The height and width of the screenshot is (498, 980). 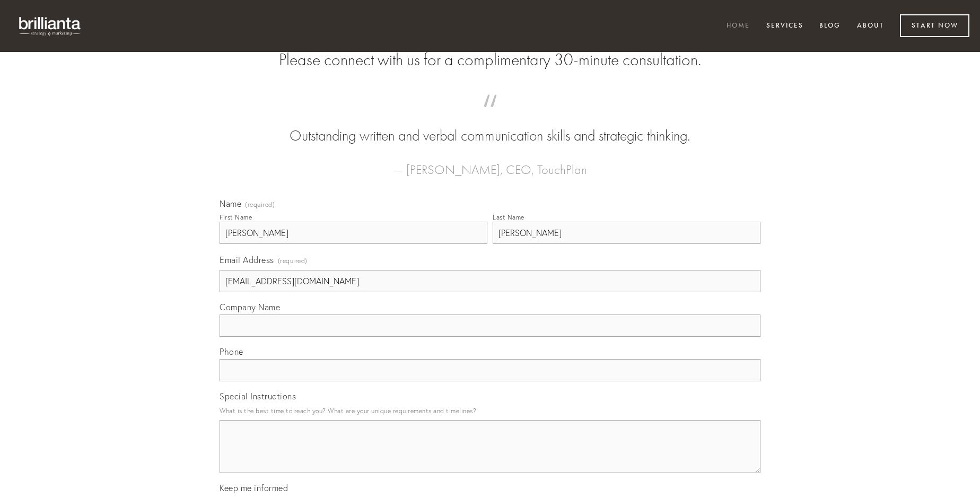 I want to click on a: Home, so click(x=738, y=26).